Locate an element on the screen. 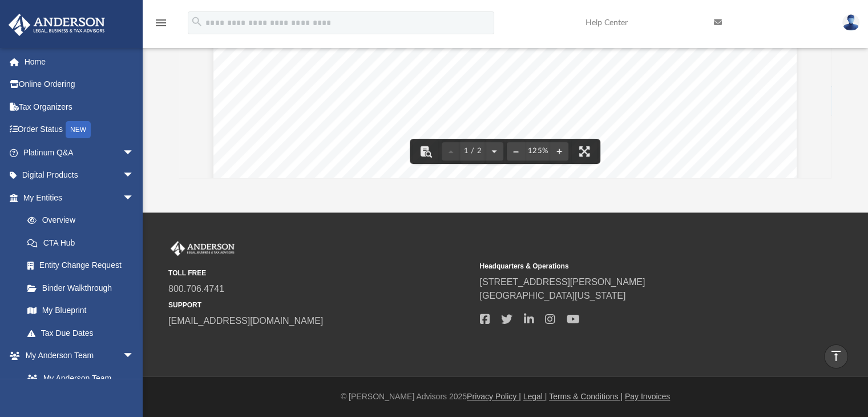 This screenshot has width=868, height=417. a: My Anderson Teamarrow_drop_down is located at coordinates (77, 356).